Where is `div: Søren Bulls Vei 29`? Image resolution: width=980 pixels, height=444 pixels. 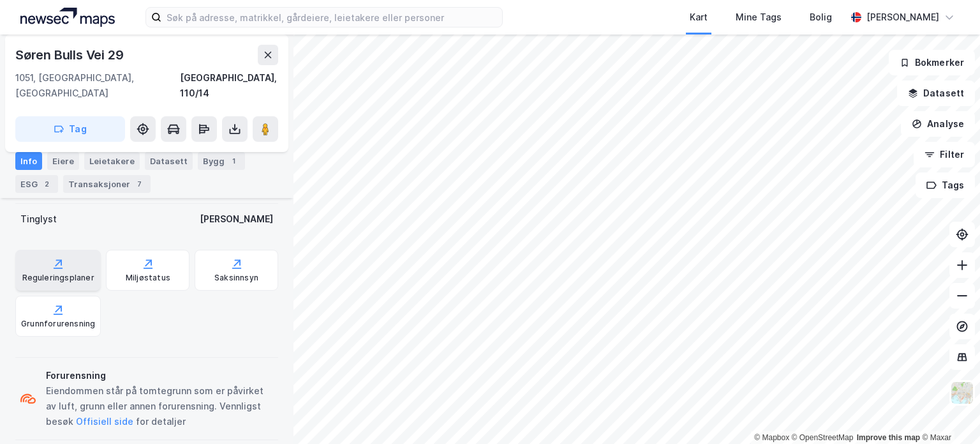 div: Søren Bulls Vei 29 is located at coordinates (70, 55).